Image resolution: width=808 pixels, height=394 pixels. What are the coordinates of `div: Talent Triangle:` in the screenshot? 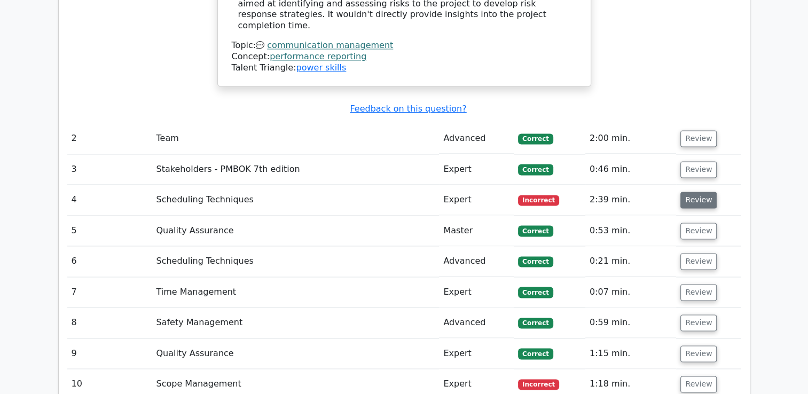 It's located at (404, 57).